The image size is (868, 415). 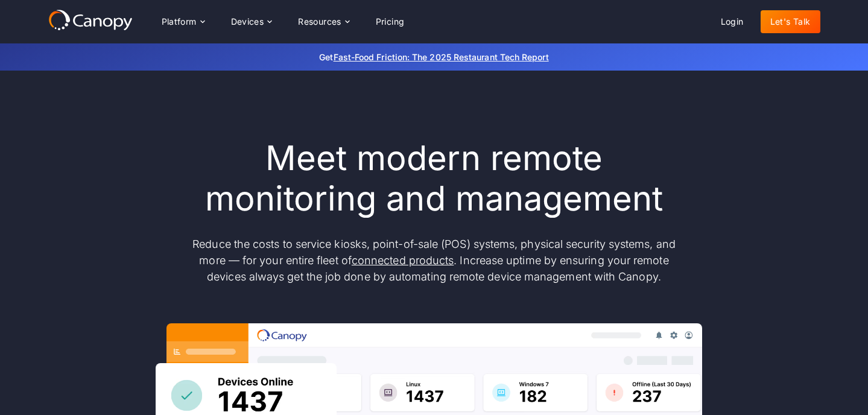 What do you see at coordinates (790, 22) in the screenshot?
I see `a: Let's Talk` at bounding box center [790, 22].